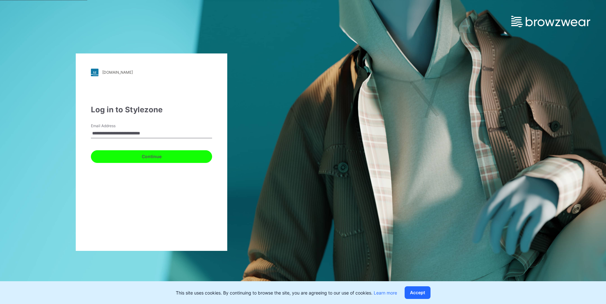 This screenshot has height=304, width=606. Describe the element at coordinates (386, 292) in the screenshot. I see `a: Learn more` at that location.